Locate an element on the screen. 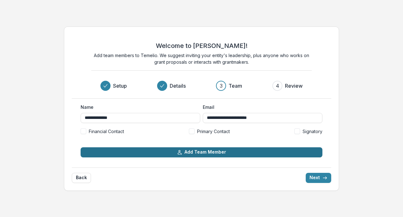 The width and height of the screenshot is (403, 217). h3: Team is located at coordinates (235, 86).